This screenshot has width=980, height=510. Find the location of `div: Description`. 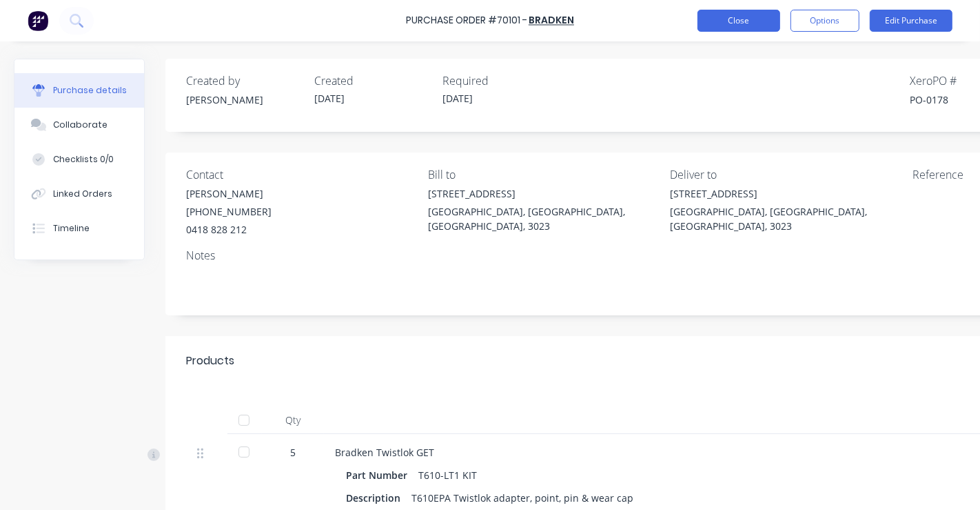

div: Description is located at coordinates (378, 497).